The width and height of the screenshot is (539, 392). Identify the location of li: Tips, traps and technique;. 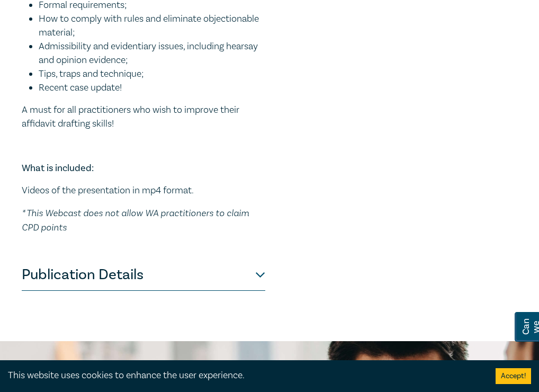
(152, 74).